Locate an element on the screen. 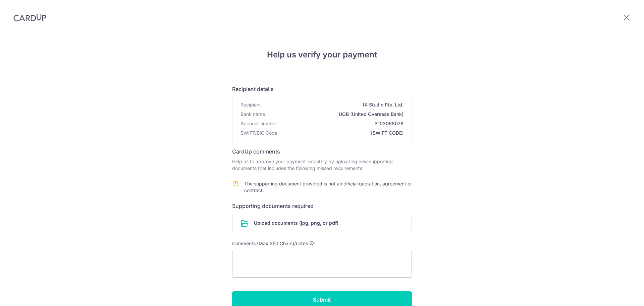  span: The supporting document provided is not an official quotation, agreement or contract. is located at coordinates (328, 187).